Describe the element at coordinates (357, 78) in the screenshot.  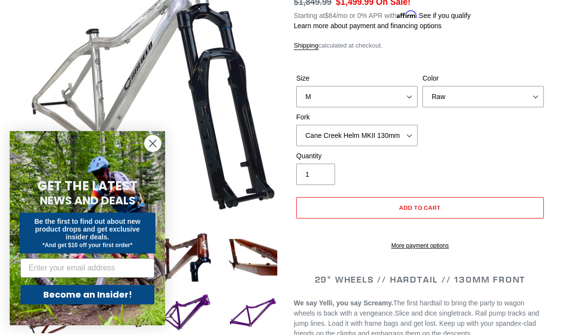
I see `label: Size` at that location.